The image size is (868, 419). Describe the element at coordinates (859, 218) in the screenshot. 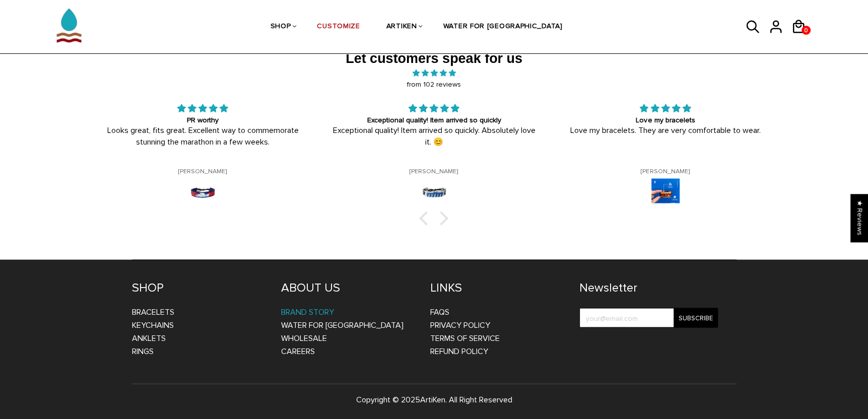

I see `div: Click to open Judge.me floating reviews tab` at that location.